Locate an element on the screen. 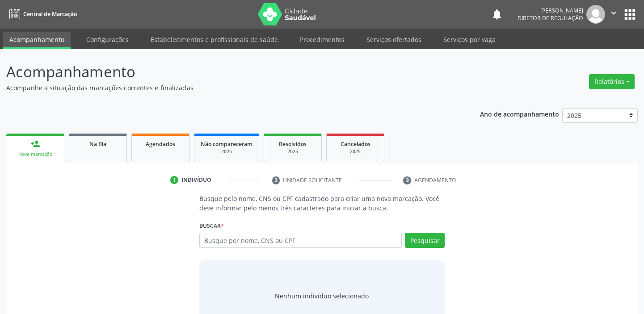 The width and height of the screenshot is (644, 314). a: Estabelecimentos e profissionais de saúde is located at coordinates (214, 39).